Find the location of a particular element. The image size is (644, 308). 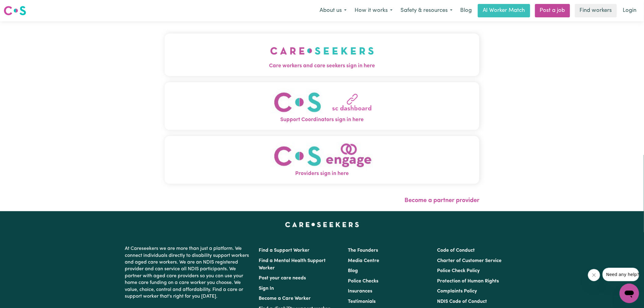

button: Providers sign in here is located at coordinates (322, 160).